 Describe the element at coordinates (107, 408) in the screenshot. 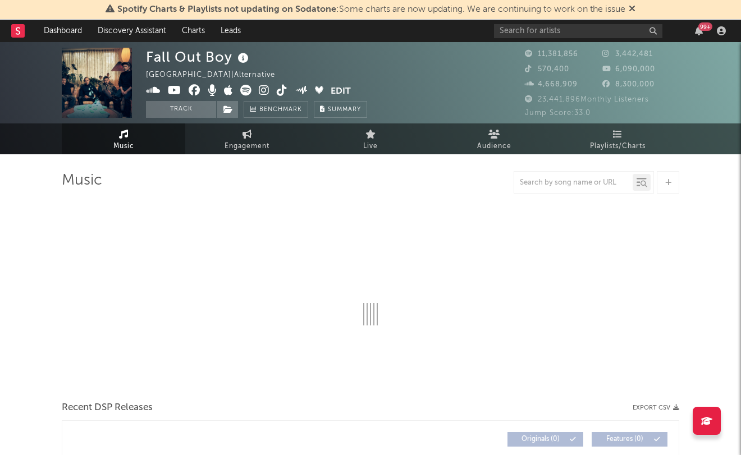

I see `span: Recent DSP Releases` at that location.